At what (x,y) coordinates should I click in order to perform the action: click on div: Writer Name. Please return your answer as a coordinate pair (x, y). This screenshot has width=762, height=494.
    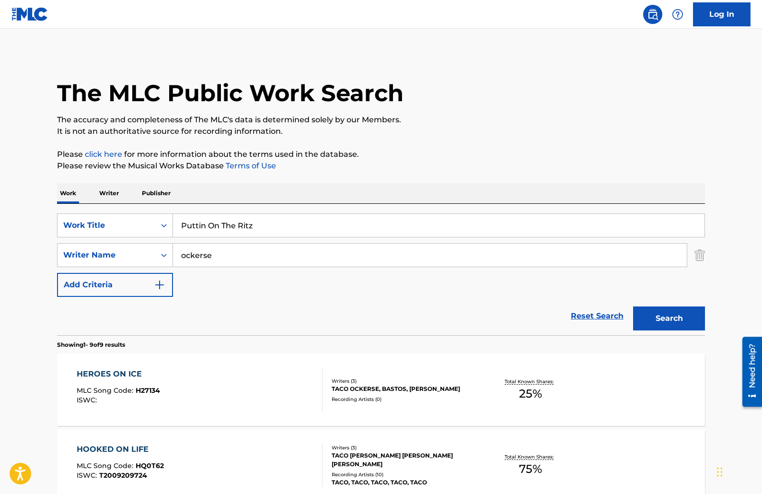
    Looking at the image, I should click on (106, 255).